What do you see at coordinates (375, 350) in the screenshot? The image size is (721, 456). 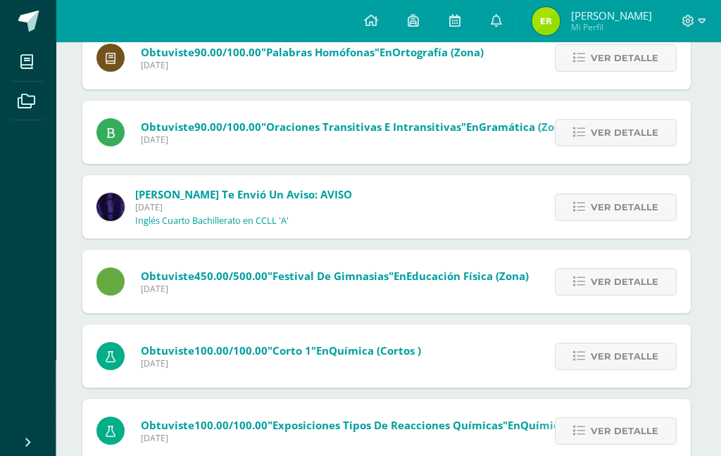 I see `span: Química (Cortos )` at bounding box center [375, 350].